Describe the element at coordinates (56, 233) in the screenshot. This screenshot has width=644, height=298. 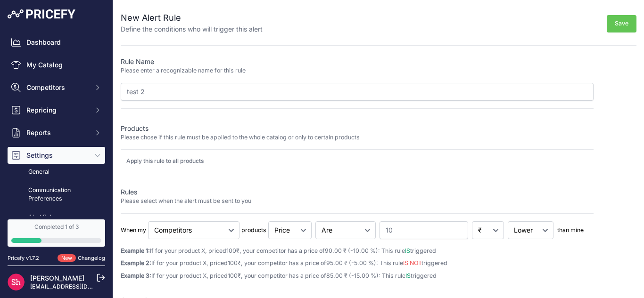
I see `a: Completed 1 of 3` at that location.